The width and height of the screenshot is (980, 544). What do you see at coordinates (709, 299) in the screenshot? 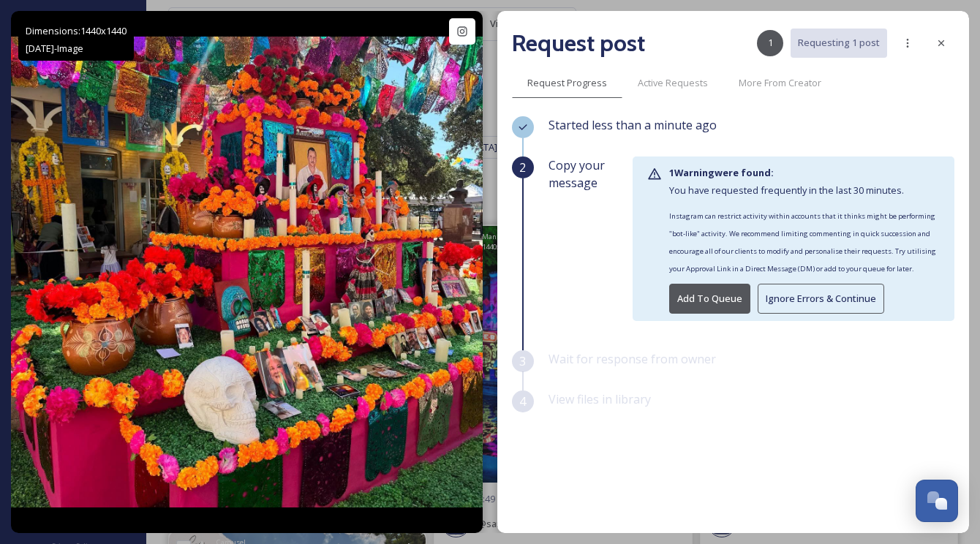
I see `button: Add To Queue` at bounding box center [709, 299].